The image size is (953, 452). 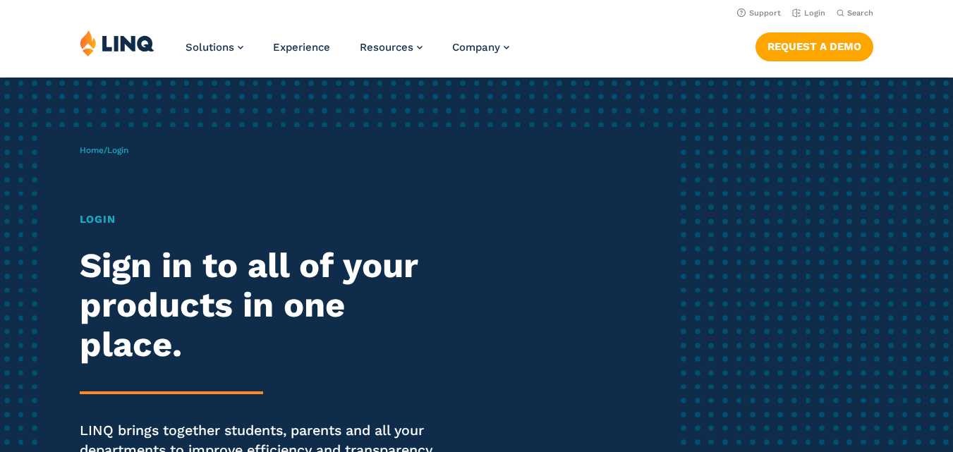 I want to click on h2: Sign in to all of your products in one place., so click(x=263, y=306).